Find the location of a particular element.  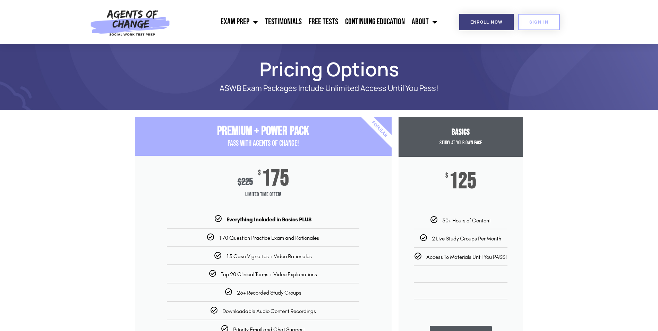

nav: Menu is located at coordinates (307, 22).